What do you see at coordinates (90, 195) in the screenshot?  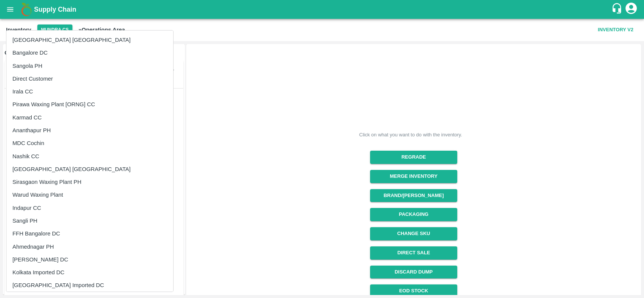 I see `li: Warud Waxing Plant` at bounding box center [90, 195].